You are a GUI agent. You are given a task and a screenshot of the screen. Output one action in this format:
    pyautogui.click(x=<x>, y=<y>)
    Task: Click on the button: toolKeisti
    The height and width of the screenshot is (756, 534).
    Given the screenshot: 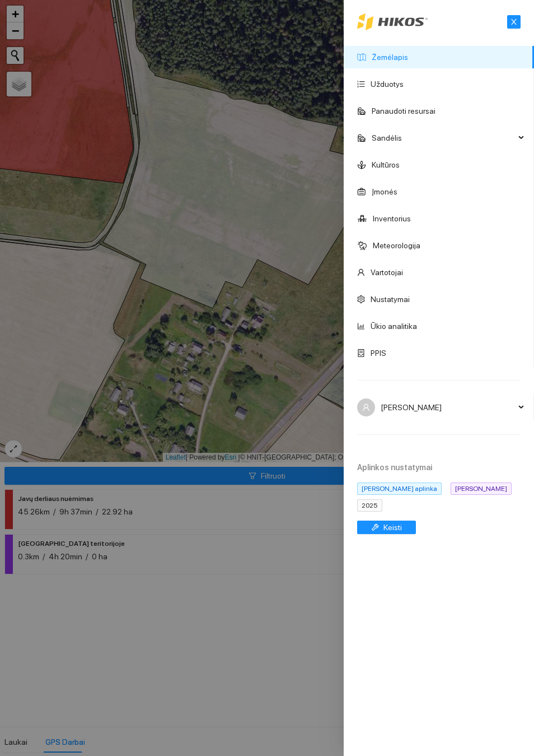 What is the action you would take?
    pyautogui.click(x=387, y=527)
    